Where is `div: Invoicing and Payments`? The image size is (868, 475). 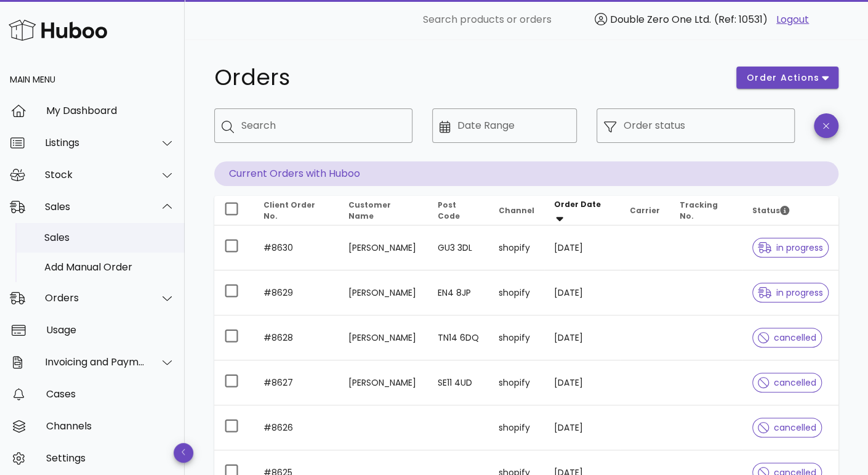
div: Invoicing and Payments is located at coordinates (95, 362).